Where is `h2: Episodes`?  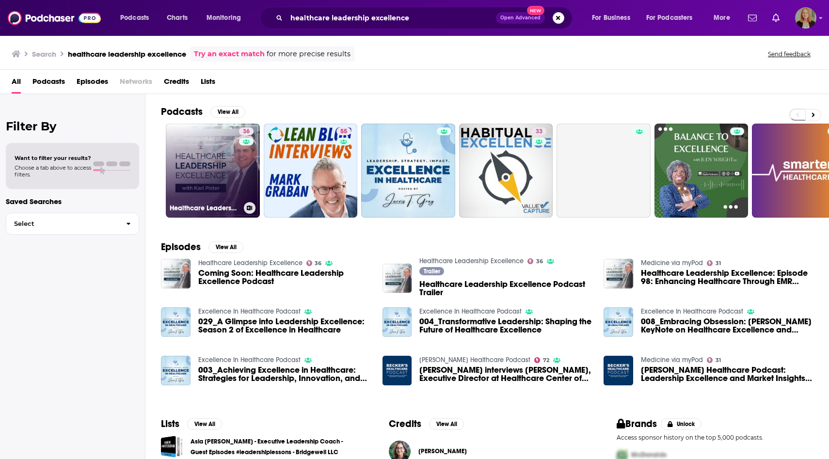 h2: Episodes is located at coordinates (181, 247).